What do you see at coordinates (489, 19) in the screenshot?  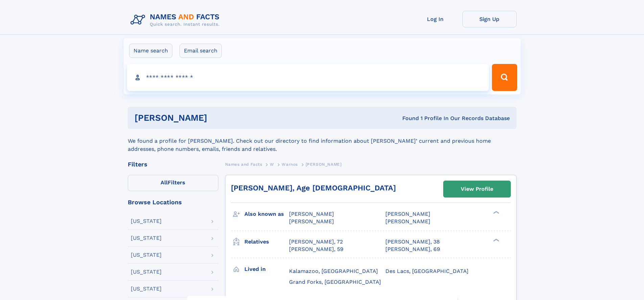 I see `a: Sign Up` at bounding box center [489, 19].